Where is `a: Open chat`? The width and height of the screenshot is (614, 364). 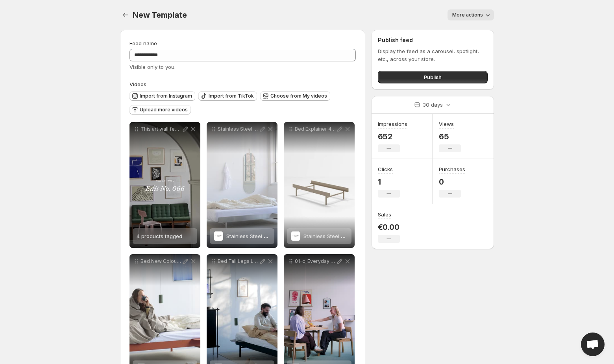 a: Open chat is located at coordinates (593, 344).